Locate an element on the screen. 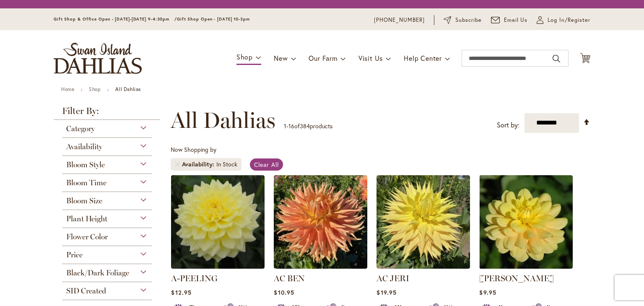 Image resolution: width=644 pixels, height=306 pixels. span: 1 is located at coordinates (285, 126).